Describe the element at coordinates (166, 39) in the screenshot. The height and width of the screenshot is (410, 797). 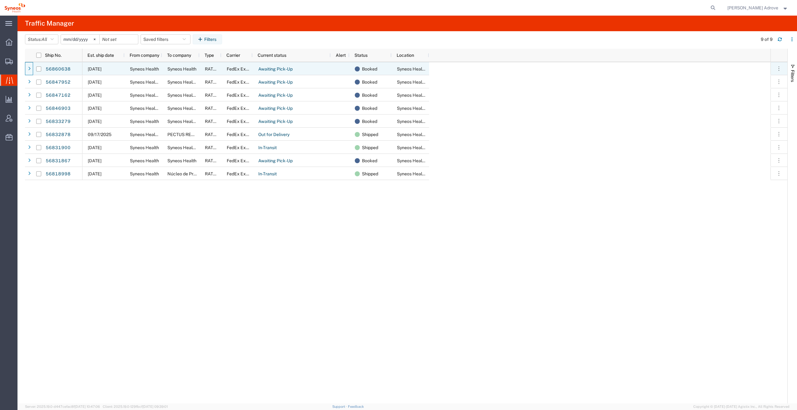
I see `button: Saved filters` at that location.